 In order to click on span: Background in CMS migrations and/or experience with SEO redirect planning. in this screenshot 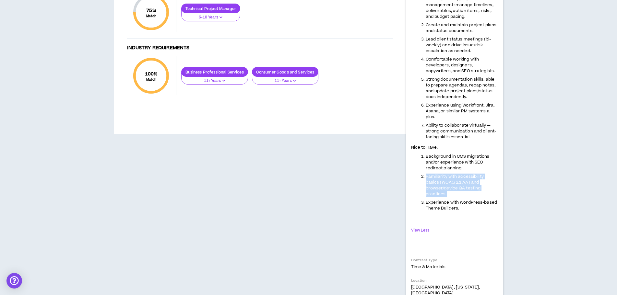, I will do `click(457, 162)`.